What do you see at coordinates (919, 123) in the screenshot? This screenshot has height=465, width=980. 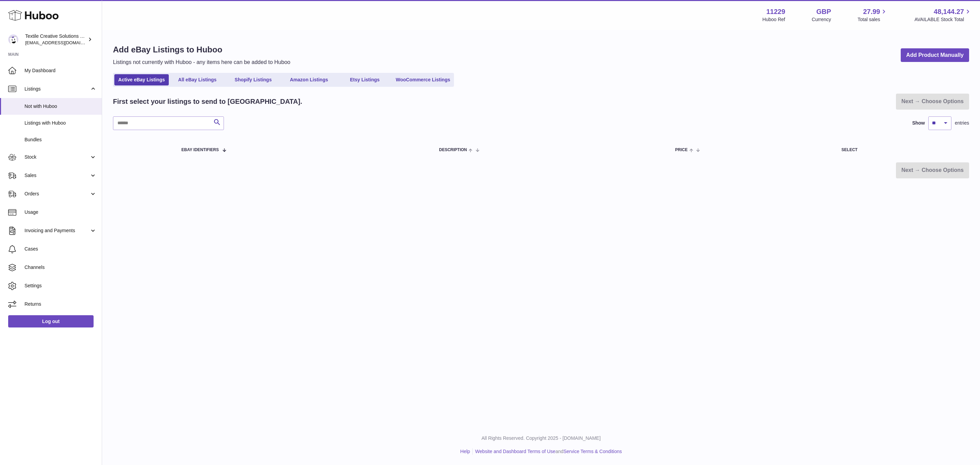 I see `label: Show` at bounding box center [919, 123].